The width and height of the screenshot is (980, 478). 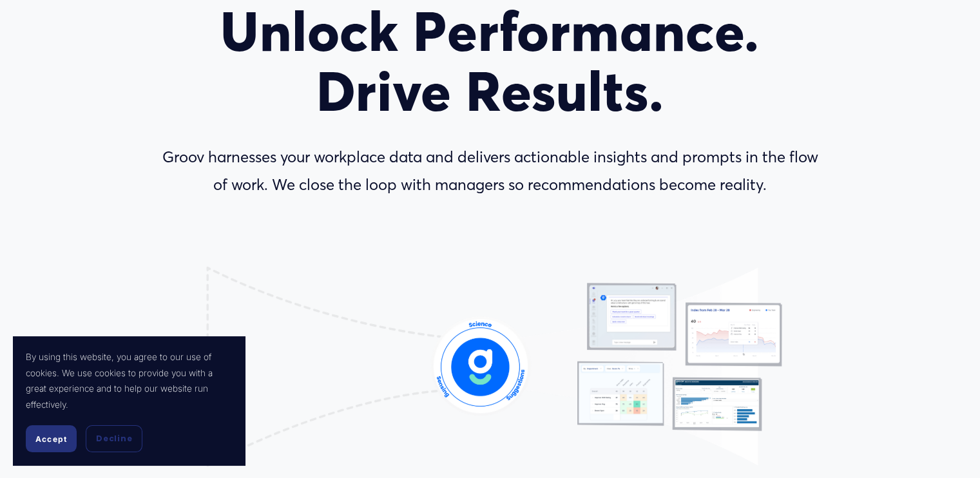 I want to click on span: Decline, so click(x=114, y=439).